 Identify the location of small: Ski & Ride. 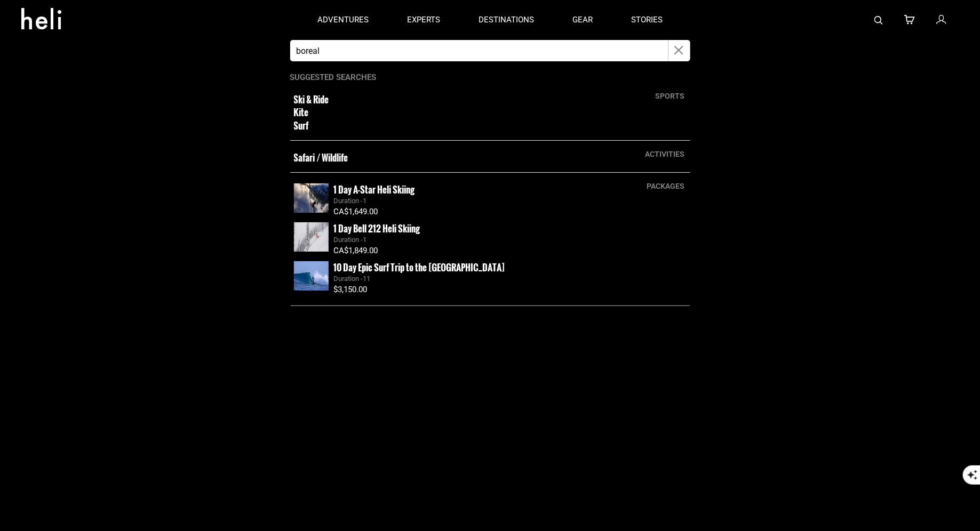
(451, 100).